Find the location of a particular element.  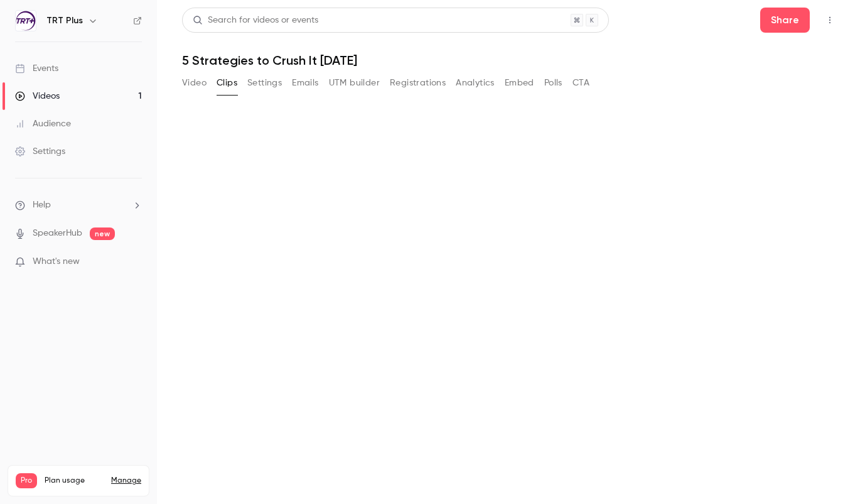

a: Manage is located at coordinates (126, 481).